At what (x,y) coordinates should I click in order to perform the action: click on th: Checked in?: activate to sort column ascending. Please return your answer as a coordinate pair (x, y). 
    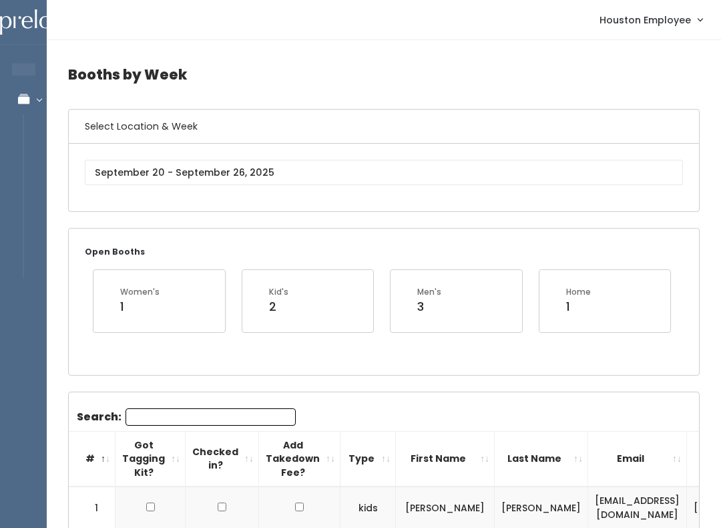
    Looking at the image, I should click on (222, 458).